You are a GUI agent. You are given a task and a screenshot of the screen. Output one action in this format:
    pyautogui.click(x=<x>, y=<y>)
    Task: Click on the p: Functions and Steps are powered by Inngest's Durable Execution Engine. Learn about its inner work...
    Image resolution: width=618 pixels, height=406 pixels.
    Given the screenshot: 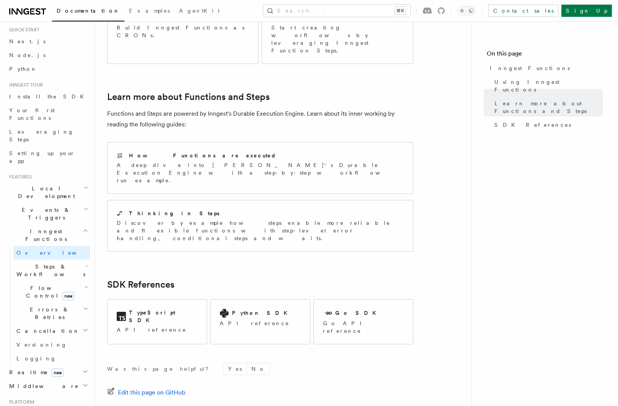 What is the action you would take?
    pyautogui.click(x=260, y=119)
    